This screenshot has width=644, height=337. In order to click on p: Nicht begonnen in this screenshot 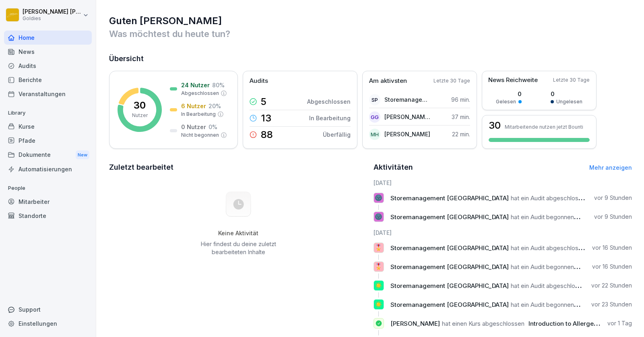, I will do `click(200, 135)`.